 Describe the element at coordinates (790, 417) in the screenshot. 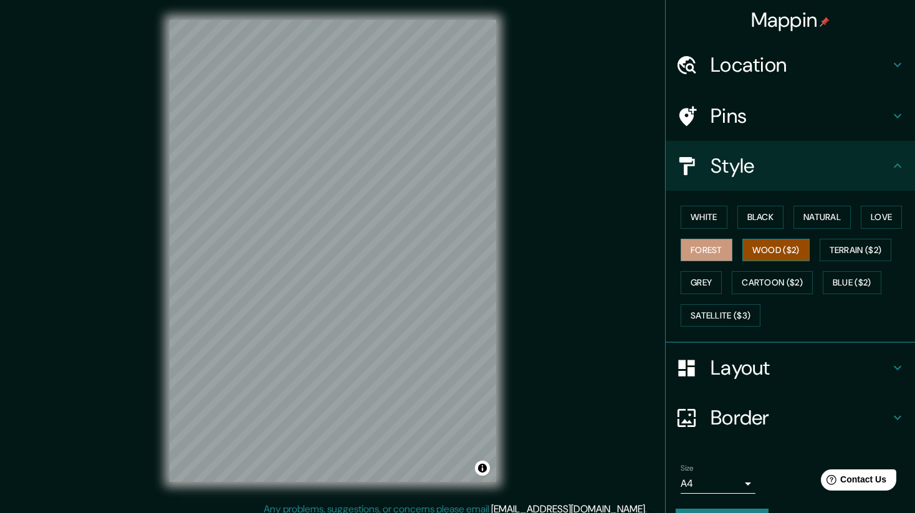

I see `div: Border` at that location.